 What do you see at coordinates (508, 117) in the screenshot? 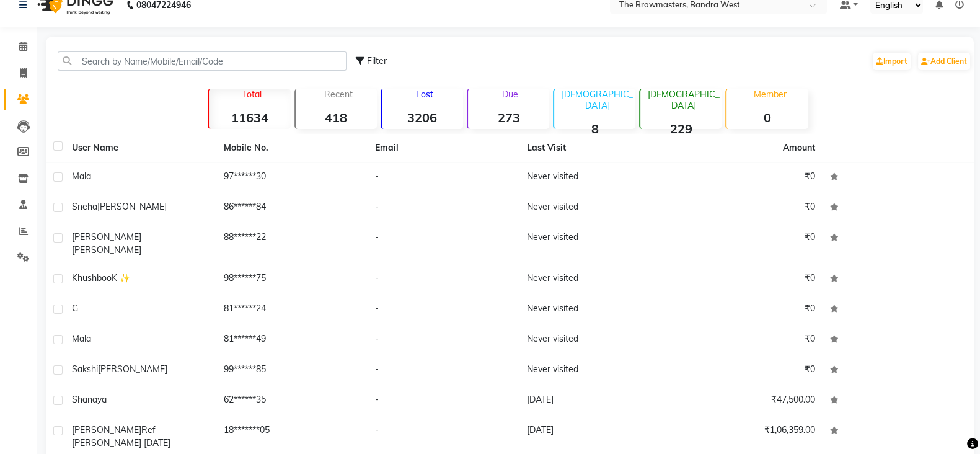
I see `strong: 273` at bounding box center [508, 117].